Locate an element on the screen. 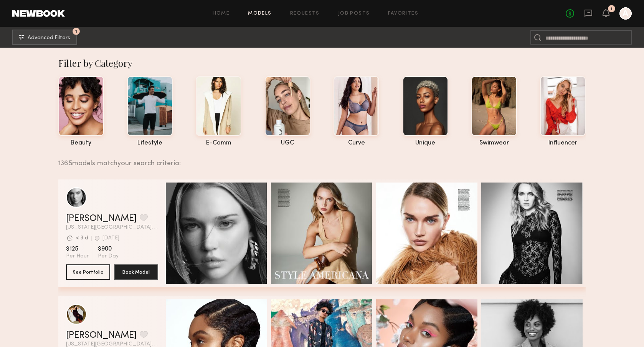  div: Filter by Category is located at coordinates (322, 63).